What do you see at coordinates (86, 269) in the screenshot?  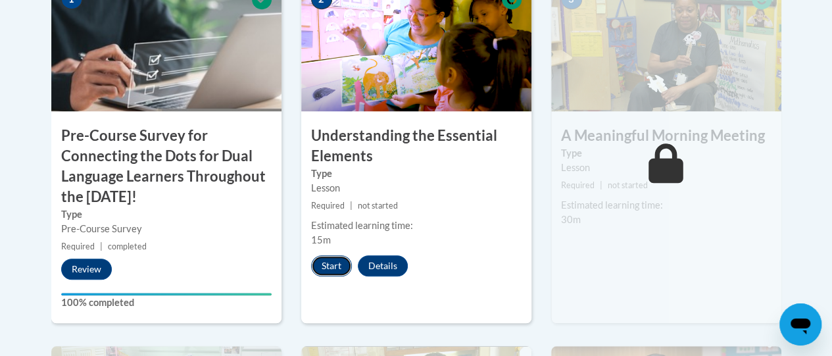 I see `button: Review` at bounding box center [86, 269].